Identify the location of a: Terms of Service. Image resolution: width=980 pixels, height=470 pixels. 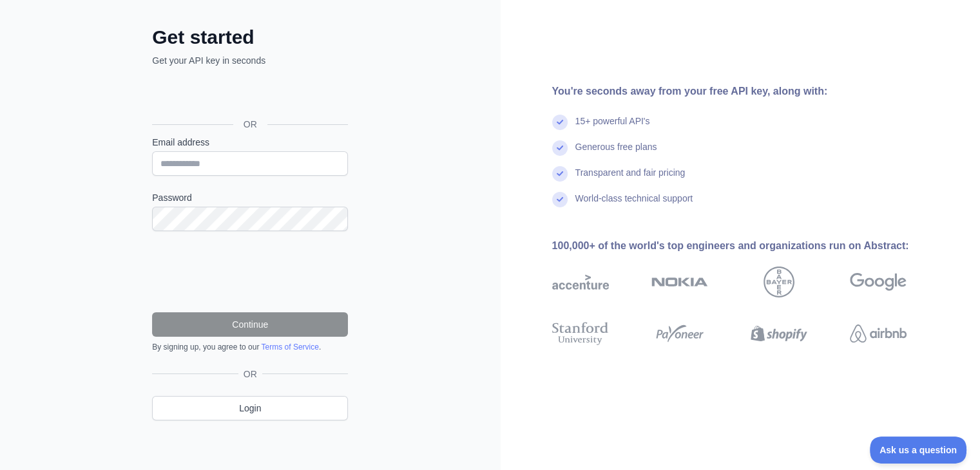
(289, 347).